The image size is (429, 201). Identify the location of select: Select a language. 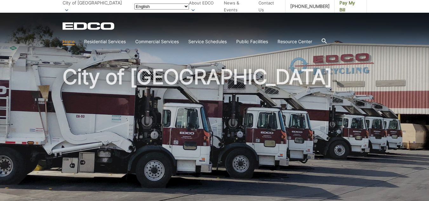
(162, 6).